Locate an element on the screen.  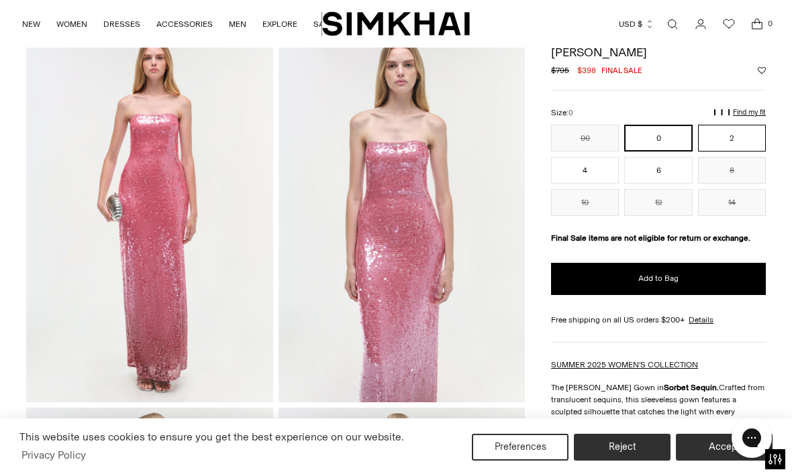
span: $398 is located at coordinates (587, 70).